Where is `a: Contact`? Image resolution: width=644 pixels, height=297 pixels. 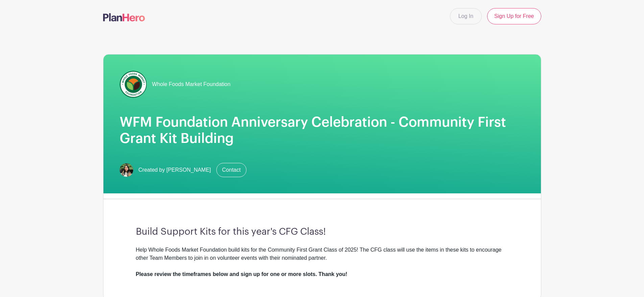 a: Contact is located at coordinates (232, 170).